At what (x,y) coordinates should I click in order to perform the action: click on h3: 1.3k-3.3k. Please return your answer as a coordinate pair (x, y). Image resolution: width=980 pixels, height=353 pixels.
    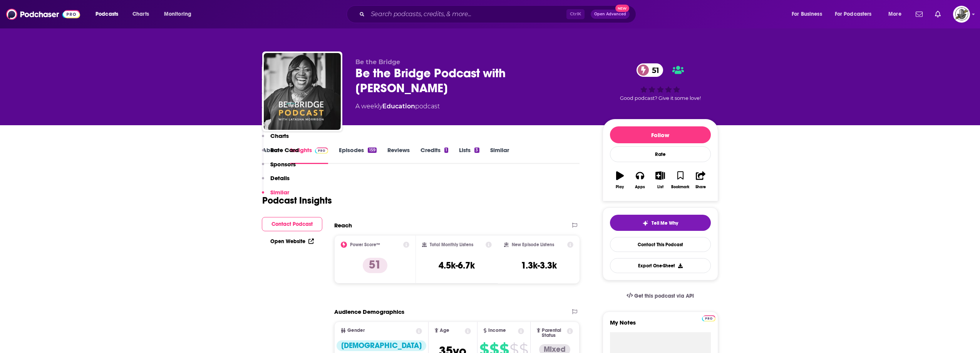
    Looking at the image, I should click on (539, 266).